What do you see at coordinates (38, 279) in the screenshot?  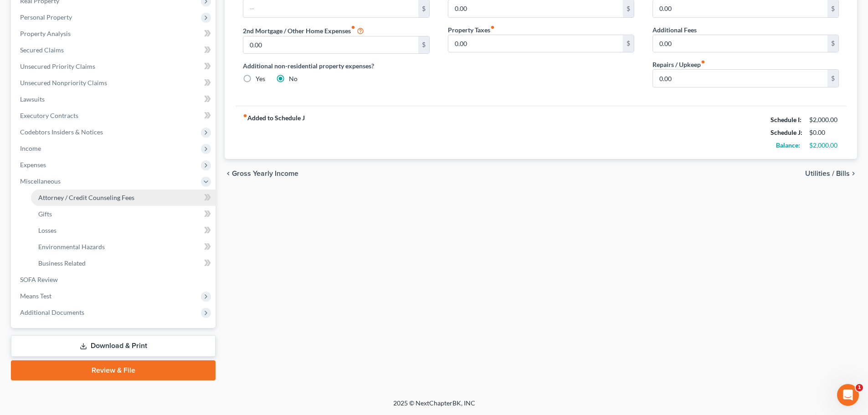 I see `span: SOFA Review` at bounding box center [38, 279].